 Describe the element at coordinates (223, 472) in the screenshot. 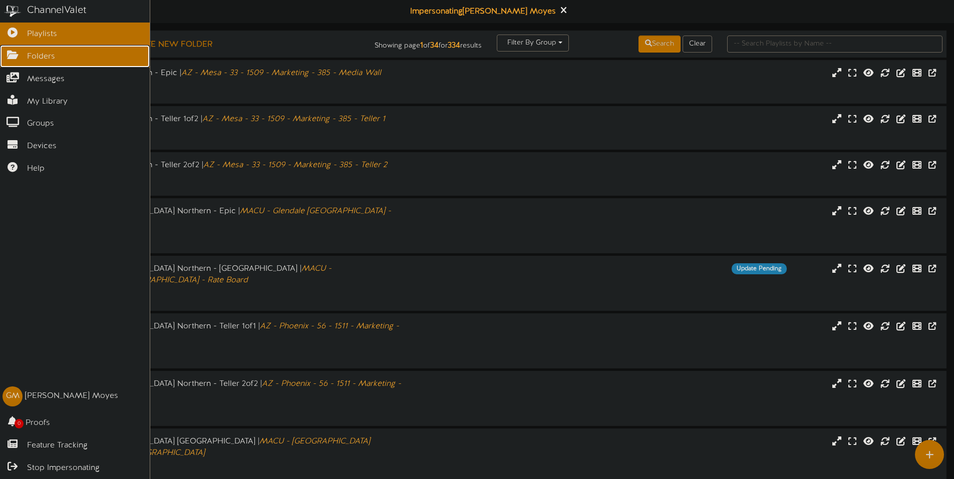

I see `div: # 5652` at that location.